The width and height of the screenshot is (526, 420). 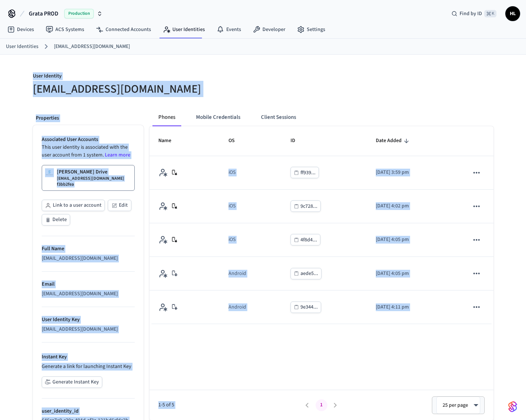 What do you see at coordinates (474, 14) in the screenshot?
I see `div: Find by ID⌘ K` at bounding box center [474, 14].